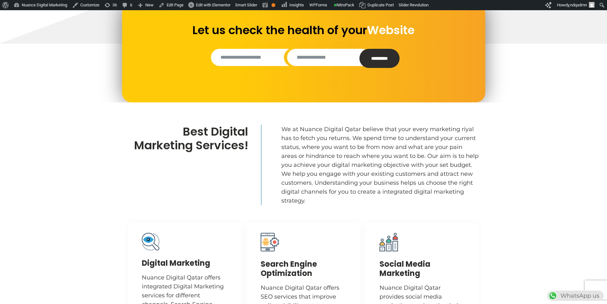 This screenshot has height=304, width=607. What do you see at coordinates (304, 53) in the screenshot?
I see `form: Contact form` at bounding box center [304, 53].